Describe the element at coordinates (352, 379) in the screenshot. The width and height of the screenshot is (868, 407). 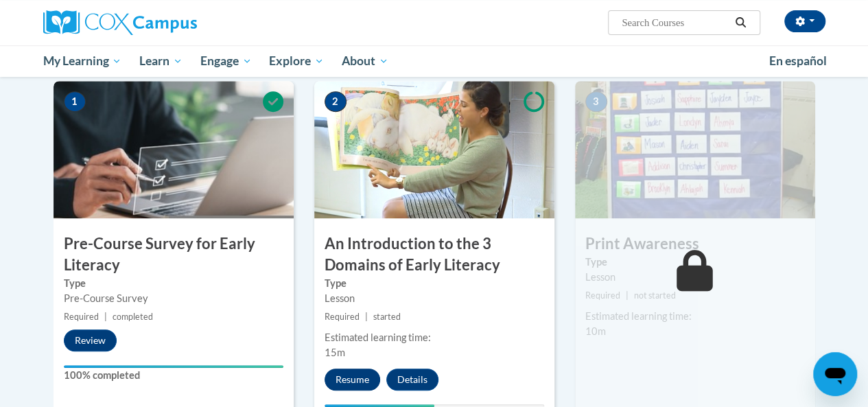
I see `button: Resume` at that location.